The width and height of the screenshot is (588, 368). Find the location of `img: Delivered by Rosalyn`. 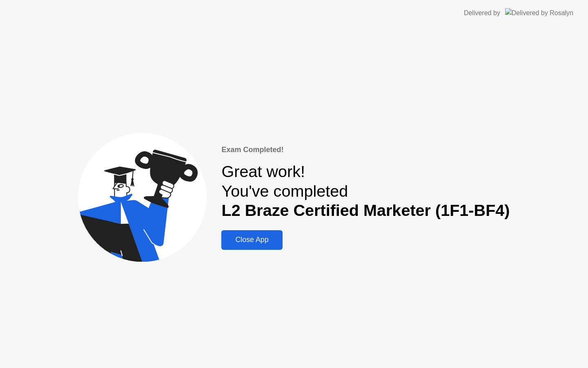

img: Delivered by Rosalyn is located at coordinates (539, 13).